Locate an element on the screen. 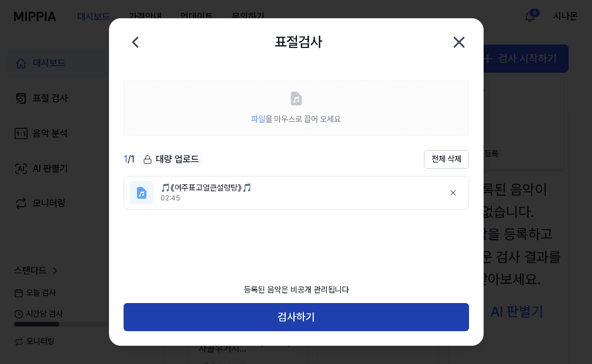 This screenshot has height=364, width=592. span: 1 is located at coordinates (126, 158).